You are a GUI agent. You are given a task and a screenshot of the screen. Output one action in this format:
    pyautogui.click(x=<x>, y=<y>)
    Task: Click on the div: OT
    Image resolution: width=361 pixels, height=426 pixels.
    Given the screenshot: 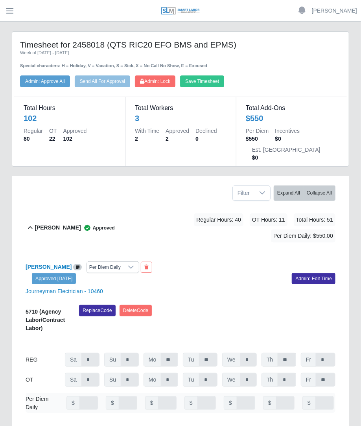 What is the action you would take?
    pyautogui.click(x=43, y=380)
    